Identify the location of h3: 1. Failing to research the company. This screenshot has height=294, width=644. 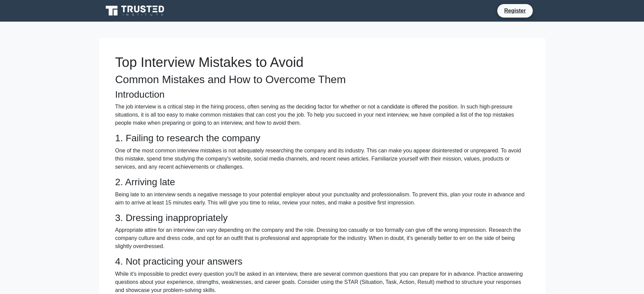
(322, 138).